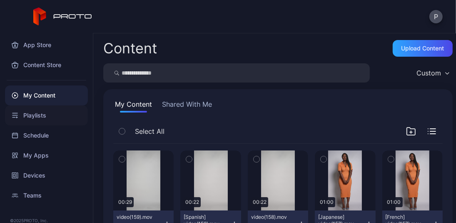 The width and height of the screenshot is (456, 223). What do you see at coordinates (46, 175) in the screenshot?
I see `a: Devices` at bounding box center [46, 175].